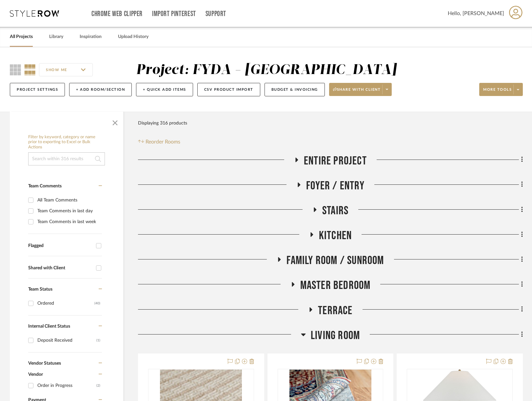 This screenshot has height=401, width=532. What do you see at coordinates (215, 14) in the screenshot?
I see `a: Support` at bounding box center [215, 14].